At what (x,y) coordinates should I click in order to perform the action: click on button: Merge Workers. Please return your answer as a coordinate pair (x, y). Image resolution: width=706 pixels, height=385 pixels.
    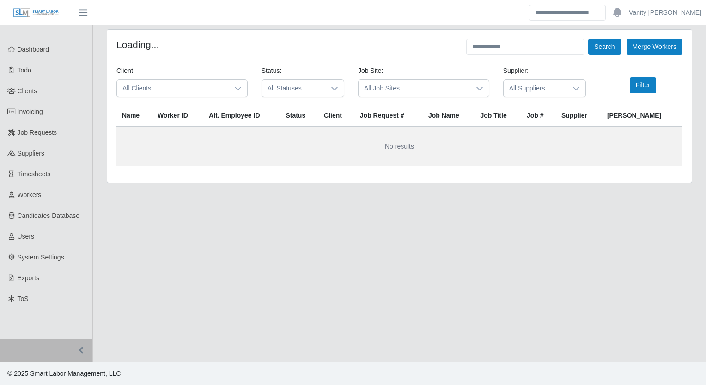
    Looking at the image, I should click on (654, 47).